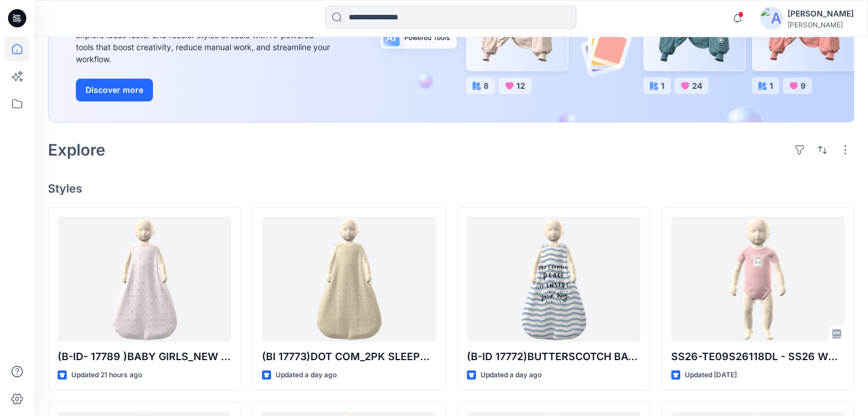 The image size is (868, 416). Describe the element at coordinates (349, 357) in the screenshot. I see `p: (BI 17773)DOT COM_2PK SLEEPBAG_GENDER NEUTRAL_MICRO PRINTS` at that location.